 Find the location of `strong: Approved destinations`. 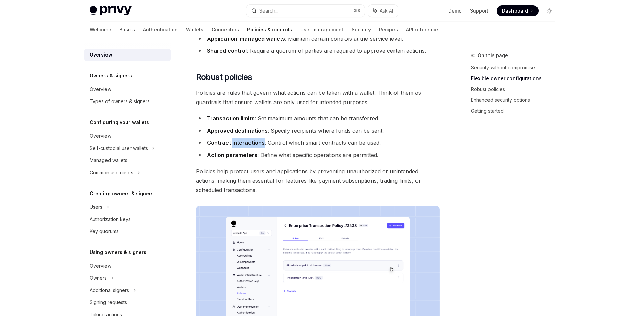

strong: Approved destinations is located at coordinates (237, 131).